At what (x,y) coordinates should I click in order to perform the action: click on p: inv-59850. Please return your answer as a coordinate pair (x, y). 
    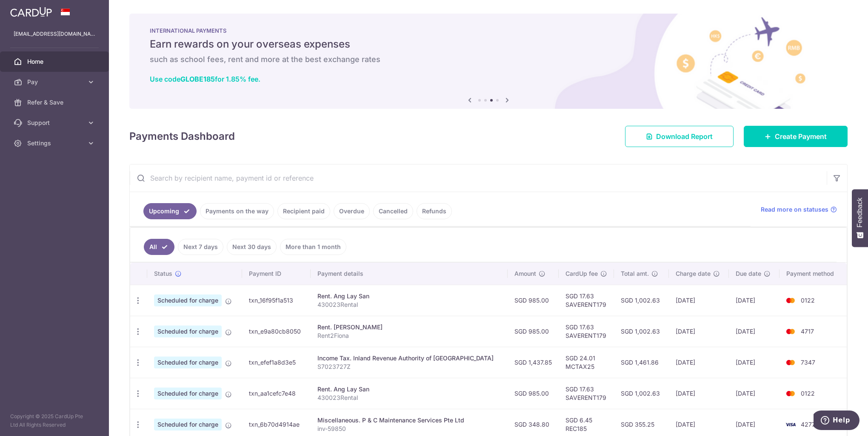
    Looking at the image, I should click on (409, 429).